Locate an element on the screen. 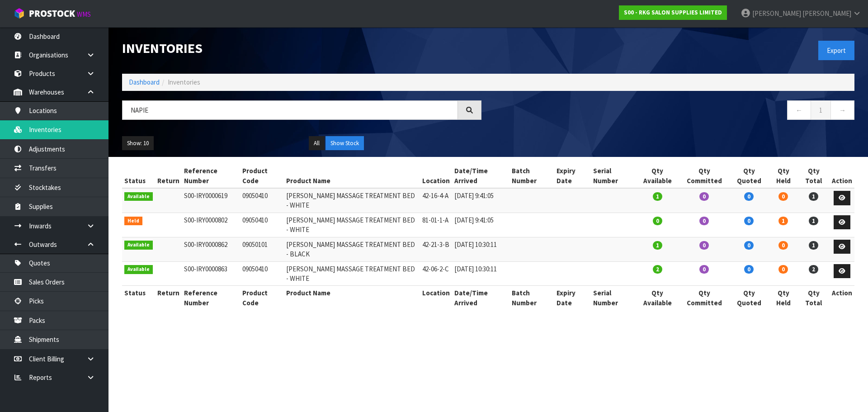  a: 1 is located at coordinates (820, 110).